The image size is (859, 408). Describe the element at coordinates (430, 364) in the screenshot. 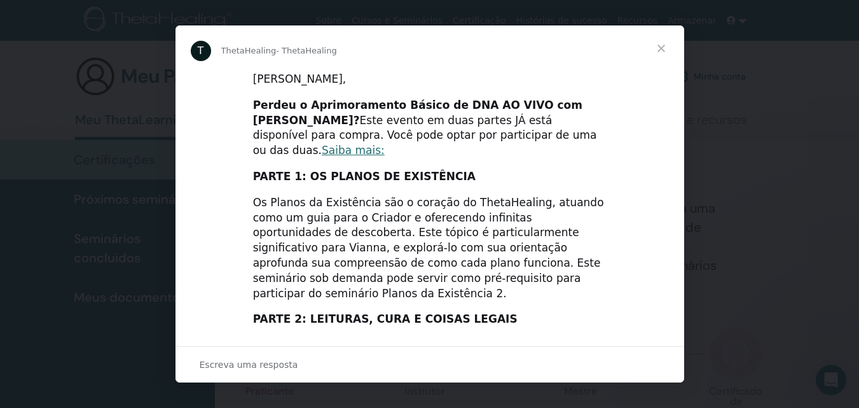

I see `div: Abra a conversa e responda` at that location.